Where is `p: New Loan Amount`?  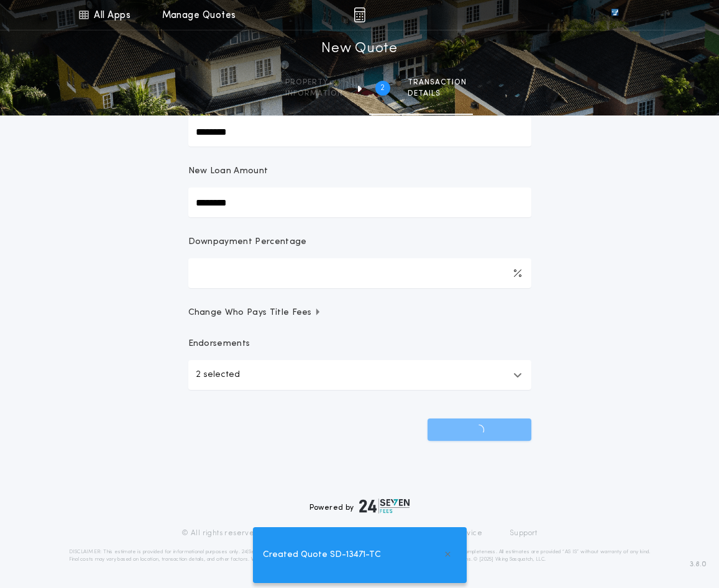 p: New Loan Amount is located at coordinates (228, 171).